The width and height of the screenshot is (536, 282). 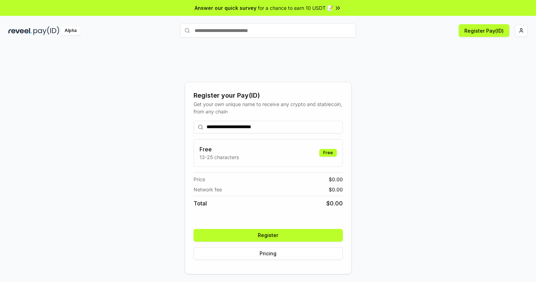 What do you see at coordinates (207, 189) in the screenshot?
I see `span: Network fee` at bounding box center [207, 189].